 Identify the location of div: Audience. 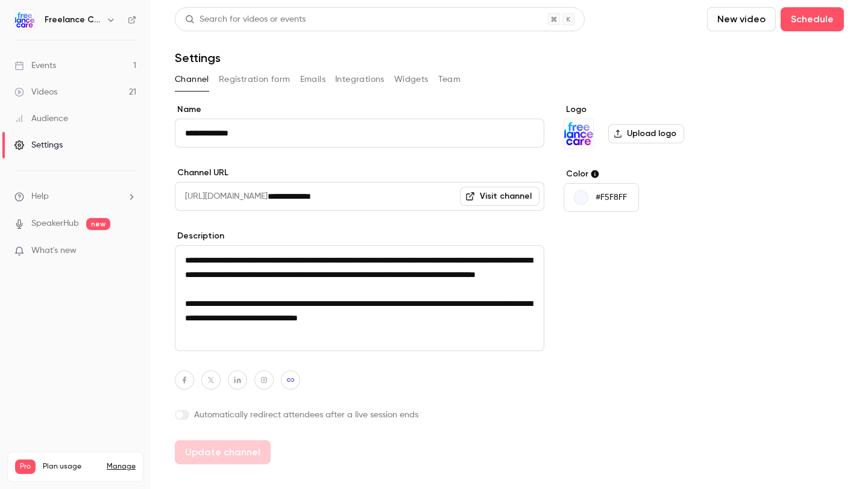
(41, 119).